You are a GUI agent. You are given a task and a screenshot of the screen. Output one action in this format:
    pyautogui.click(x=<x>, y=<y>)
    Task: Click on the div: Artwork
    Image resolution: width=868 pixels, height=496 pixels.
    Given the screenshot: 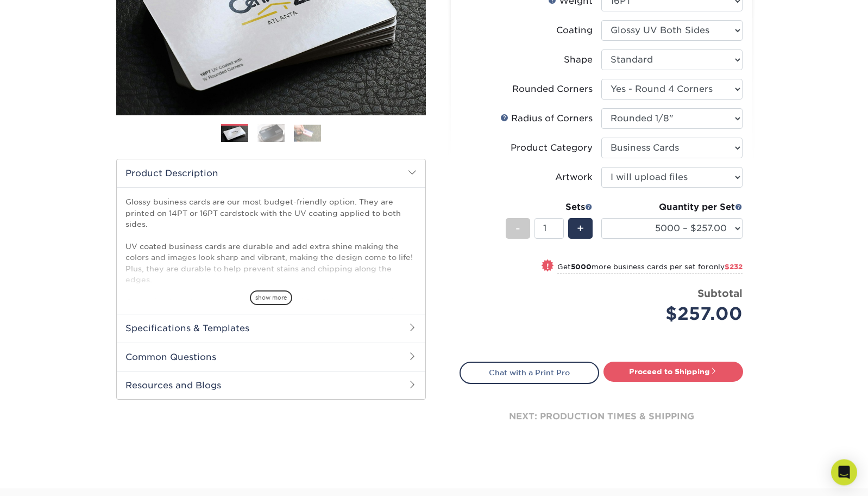 What is the action you would take?
    pyautogui.click(x=573, y=177)
    